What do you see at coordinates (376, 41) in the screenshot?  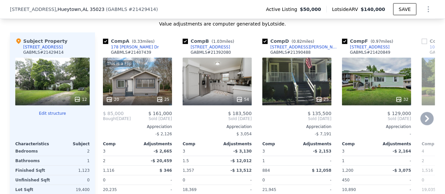 I see `span: 0.97` at bounding box center [376, 41].